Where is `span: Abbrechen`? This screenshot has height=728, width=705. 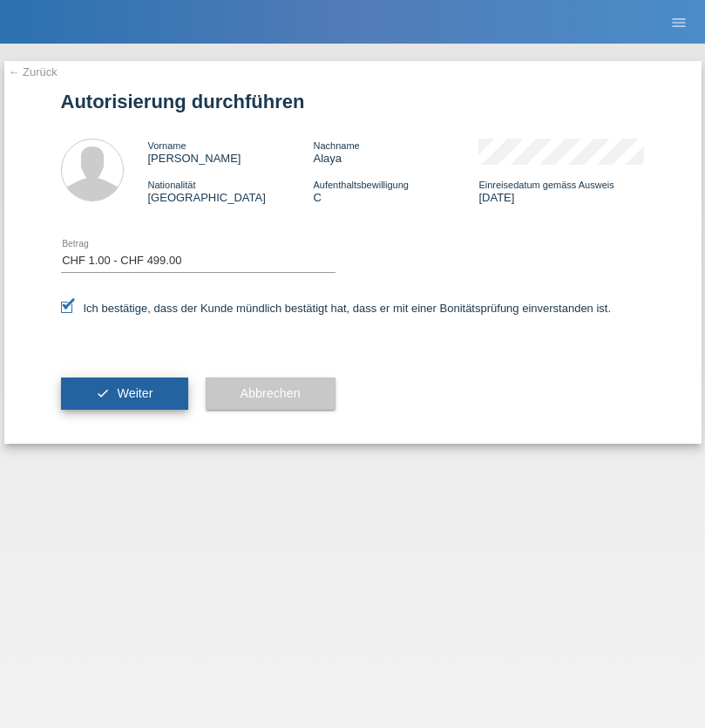
span: Abbrechen is located at coordinates (271, 393).